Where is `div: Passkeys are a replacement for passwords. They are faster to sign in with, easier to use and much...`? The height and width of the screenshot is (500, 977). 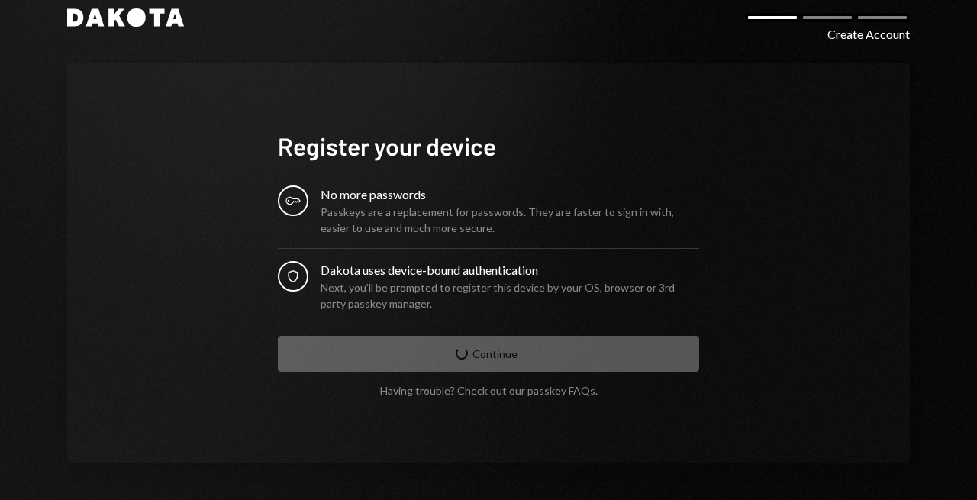
div: Passkeys are a replacement for passwords. They are faster to sign in with, easier to use and much... is located at coordinates (510, 220).